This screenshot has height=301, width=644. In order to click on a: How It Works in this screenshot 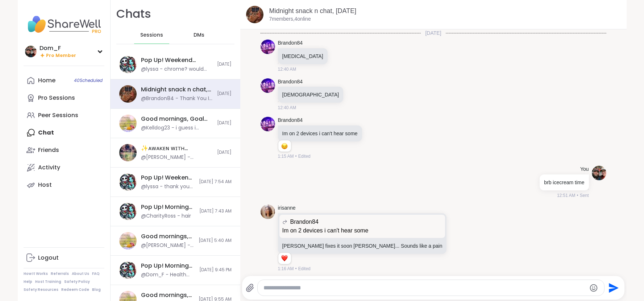, I will do `click(35, 274)`.